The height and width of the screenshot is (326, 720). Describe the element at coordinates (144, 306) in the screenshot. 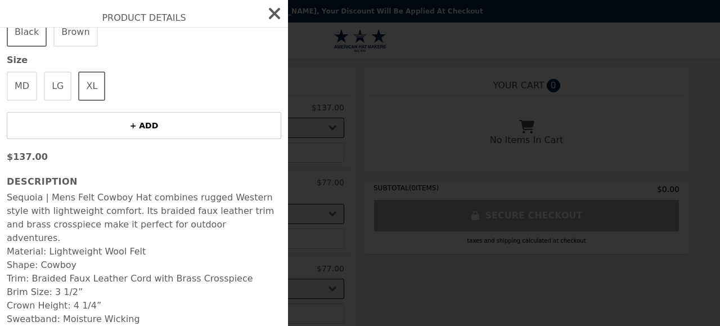

I see `li: Crown Height: 4 1/4”` at that location.